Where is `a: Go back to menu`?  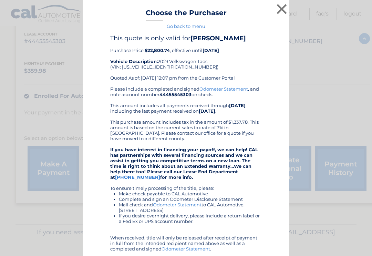
a: Go back to menu is located at coordinates (186, 26).